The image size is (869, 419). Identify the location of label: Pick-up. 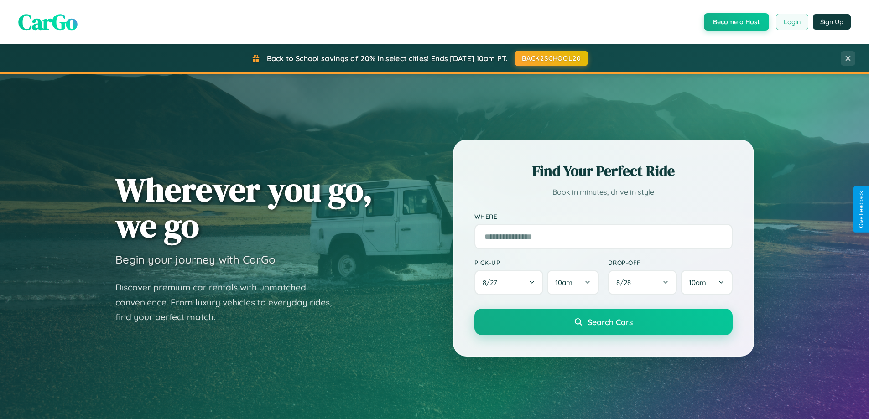
(537, 262).